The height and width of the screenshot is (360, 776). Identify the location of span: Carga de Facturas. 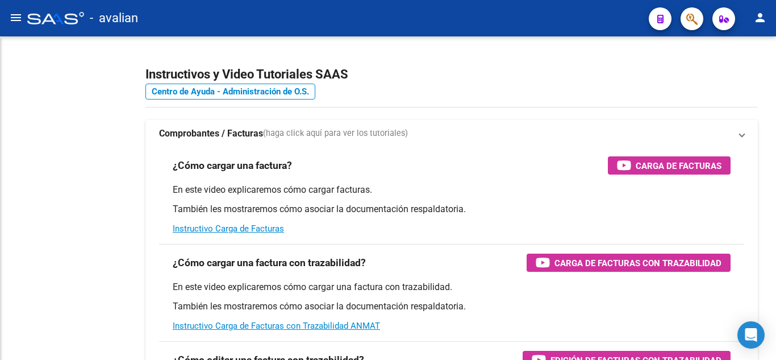
(678, 165).